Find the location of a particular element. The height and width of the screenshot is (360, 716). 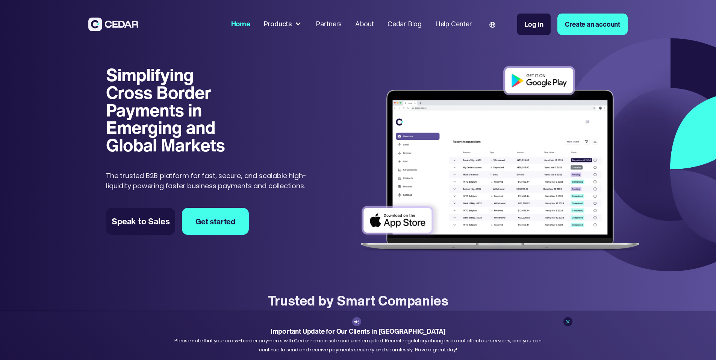

p: The trusted B2B platform for fast, secure, and scalable high-liquidity powering faster business p... is located at coordinates (213, 181).